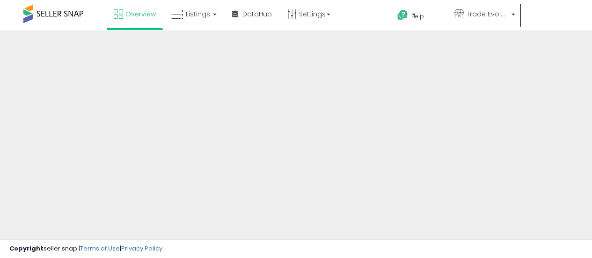 The image size is (592, 258). Describe the element at coordinates (488, 14) in the screenshot. I see `span: Trade Evolution US` at that location.